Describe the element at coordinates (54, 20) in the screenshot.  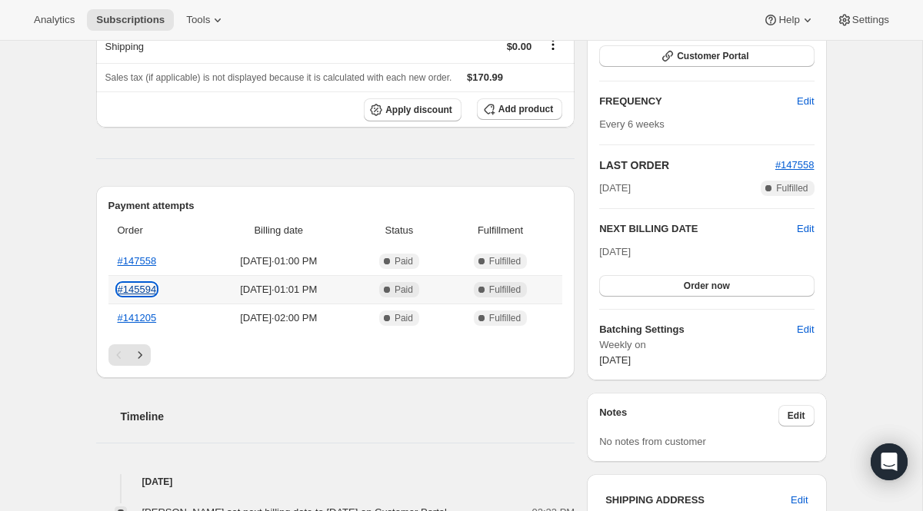
I see `button: Analytics` at that location.